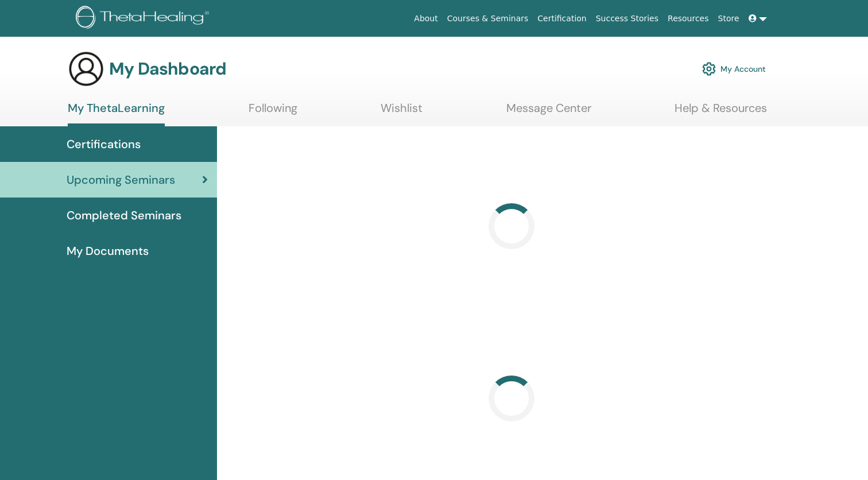 The height and width of the screenshot is (480, 868). I want to click on span: Certifications, so click(104, 144).